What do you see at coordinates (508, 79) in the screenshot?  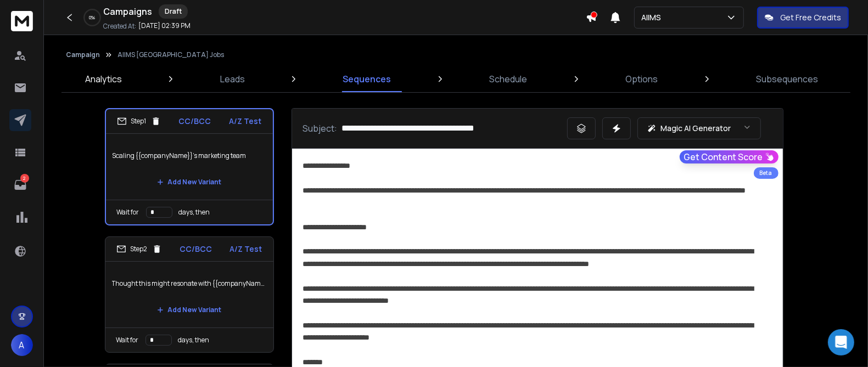 I see `p: Schedule` at bounding box center [508, 79].